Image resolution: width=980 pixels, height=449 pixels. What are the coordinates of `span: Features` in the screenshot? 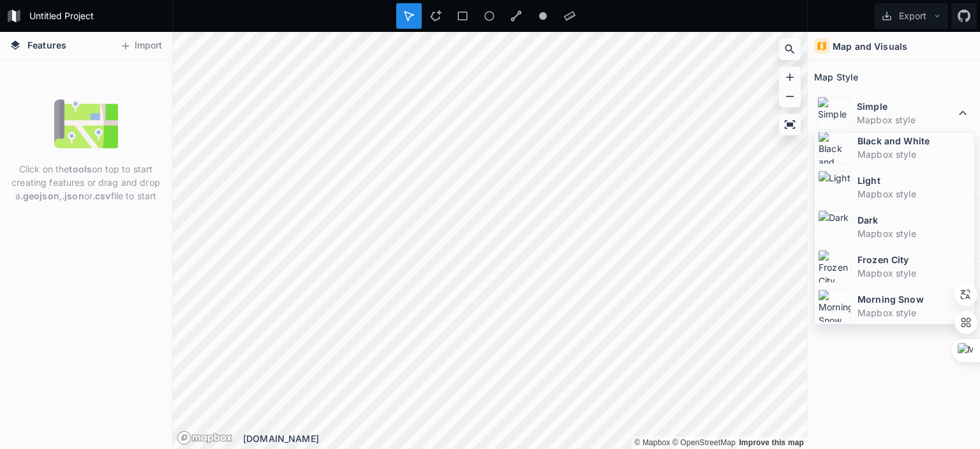 It's located at (47, 45).